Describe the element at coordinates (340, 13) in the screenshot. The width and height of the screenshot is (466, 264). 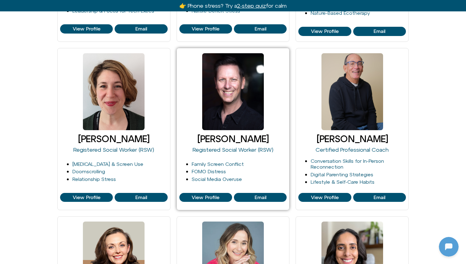
I see `a: Nature-Based Ecotherapy` at that location.